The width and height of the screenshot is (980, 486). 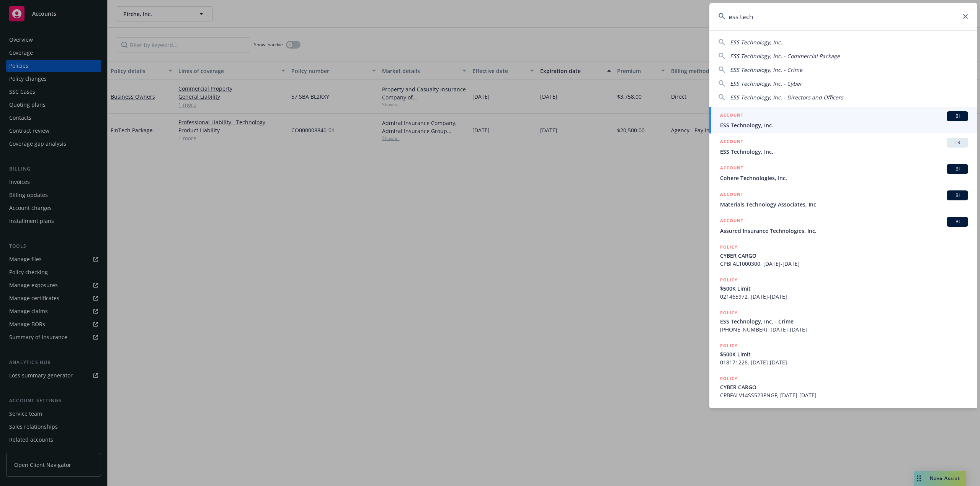 What do you see at coordinates (843, 146) in the screenshot?
I see `a: ACCOUNTTRESS Technology, Inc.` at bounding box center [843, 146].